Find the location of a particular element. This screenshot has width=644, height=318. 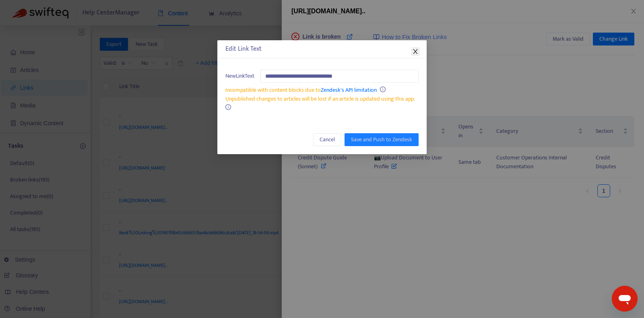

span: Unpublished changes to articles will be lost if an article is updated using this app. is located at coordinates (320, 99).